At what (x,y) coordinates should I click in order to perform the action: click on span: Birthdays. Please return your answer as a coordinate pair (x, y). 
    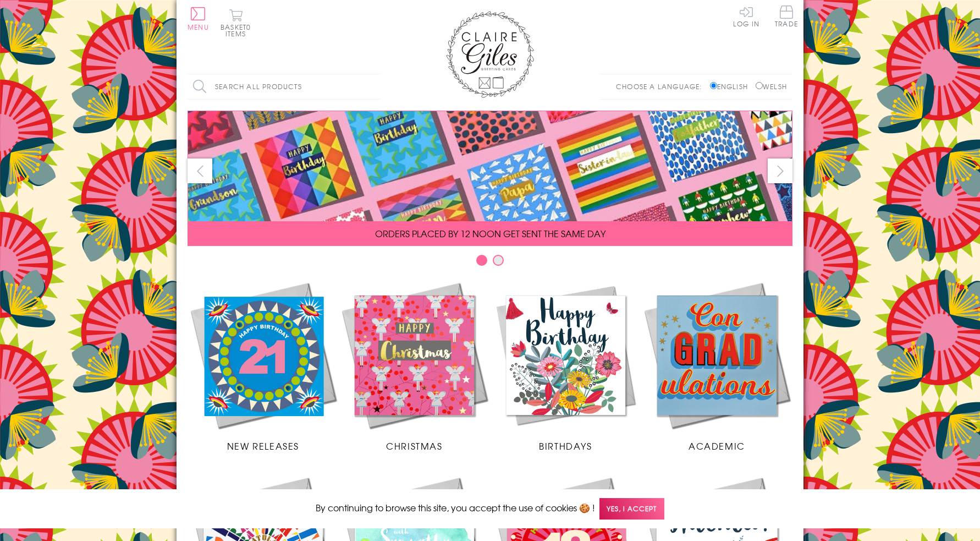
    Looking at the image, I should click on (566, 446).